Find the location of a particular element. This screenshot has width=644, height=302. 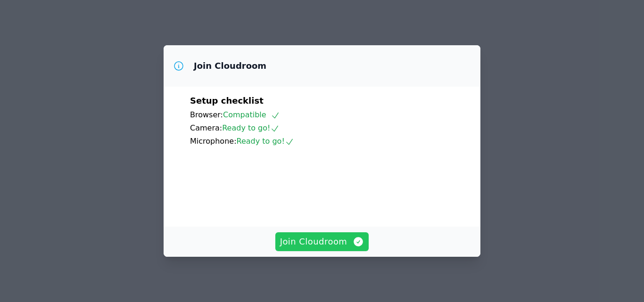

span: Browser: is located at coordinates (206, 115).